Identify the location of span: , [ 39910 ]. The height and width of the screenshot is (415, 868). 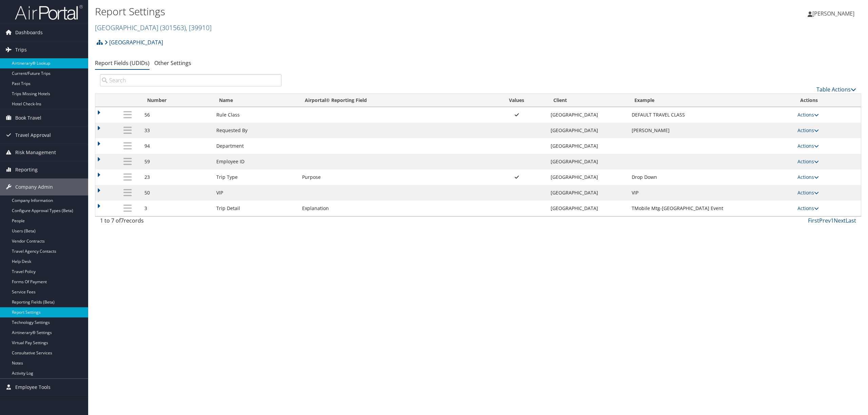
(199, 27).